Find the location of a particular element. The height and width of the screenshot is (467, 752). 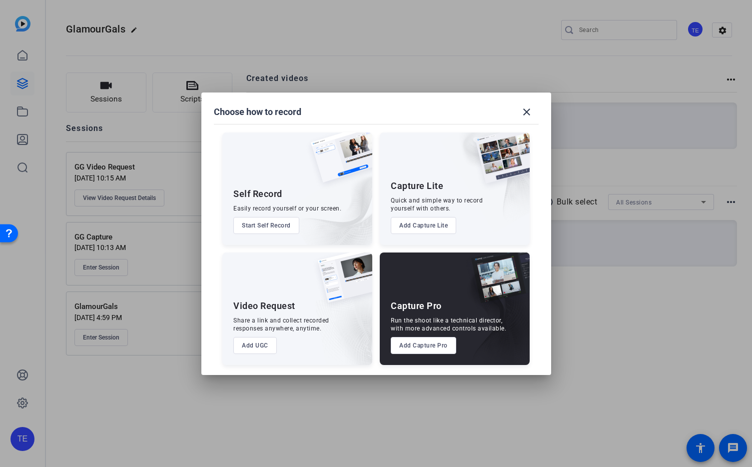

img: capture-pro.png is located at coordinates (497, 283).